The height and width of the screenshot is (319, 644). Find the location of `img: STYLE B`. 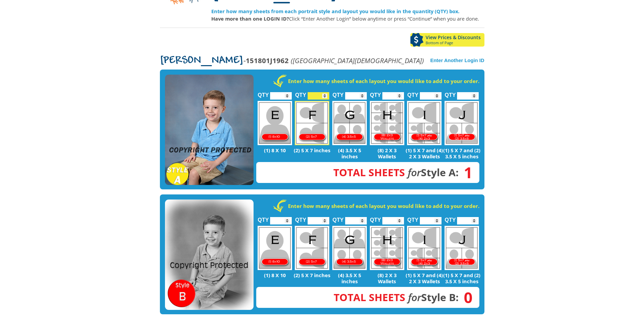

img: STYLE B is located at coordinates (209, 255).